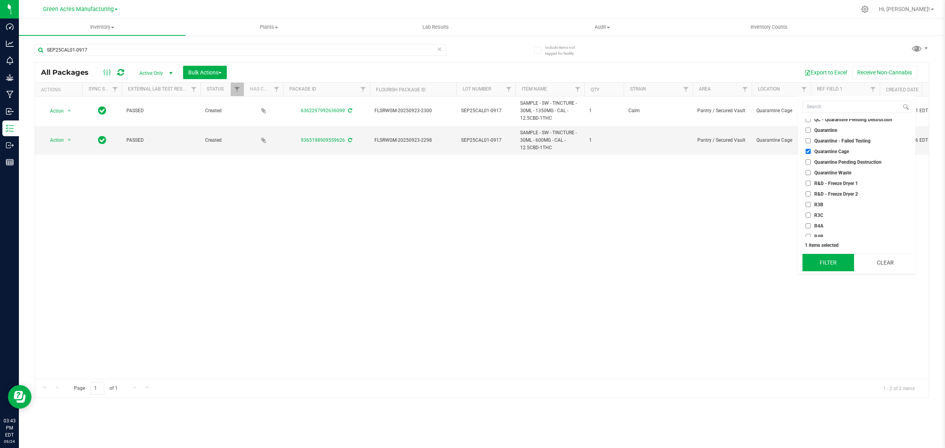  What do you see at coordinates (323, 140) in the screenshot?
I see `a: 9365198909559626` at bounding box center [323, 140].